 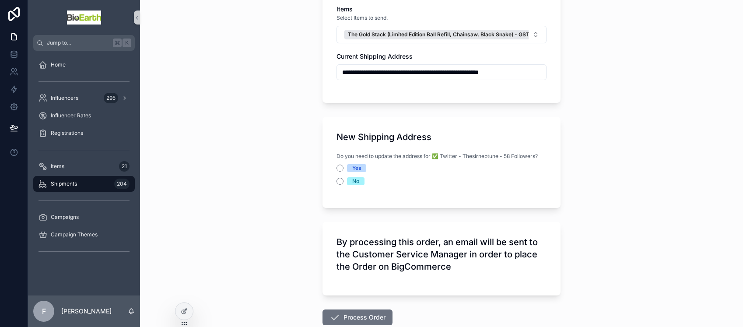 What do you see at coordinates (444, 35) in the screenshot?
I see `span: The Gold Stack (Limited Edition Ball Refill, Chainsaw, Black Snake) - GSTACK` at bounding box center [444, 35].